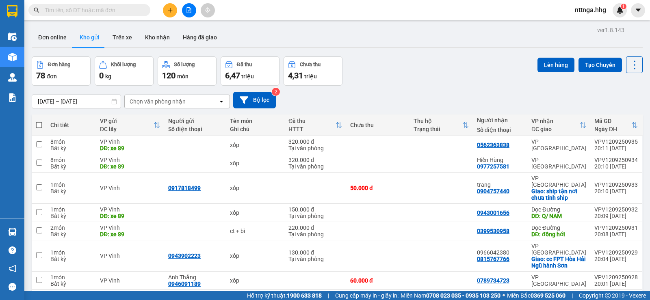 Image resolution: width=650 pixels, height=300 pixels. What do you see at coordinates (185, 256) in the screenshot?
I see `div: 0943902223` at bounding box center [185, 256].